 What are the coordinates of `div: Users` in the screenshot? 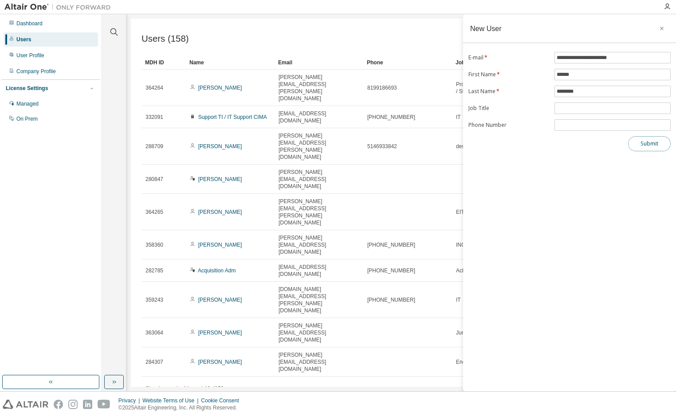 It's located at (24, 39).